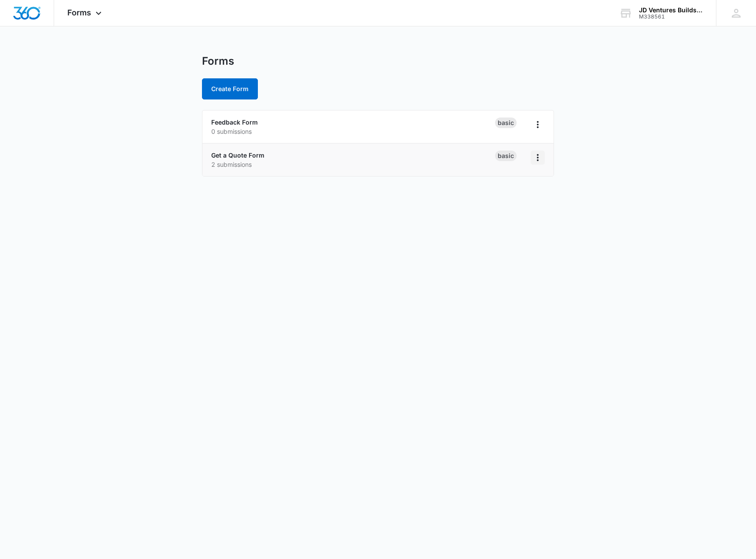 The height and width of the screenshot is (559, 756). Describe the element at coordinates (235, 122) in the screenshot. I see `a: Feedback Form` at that location.